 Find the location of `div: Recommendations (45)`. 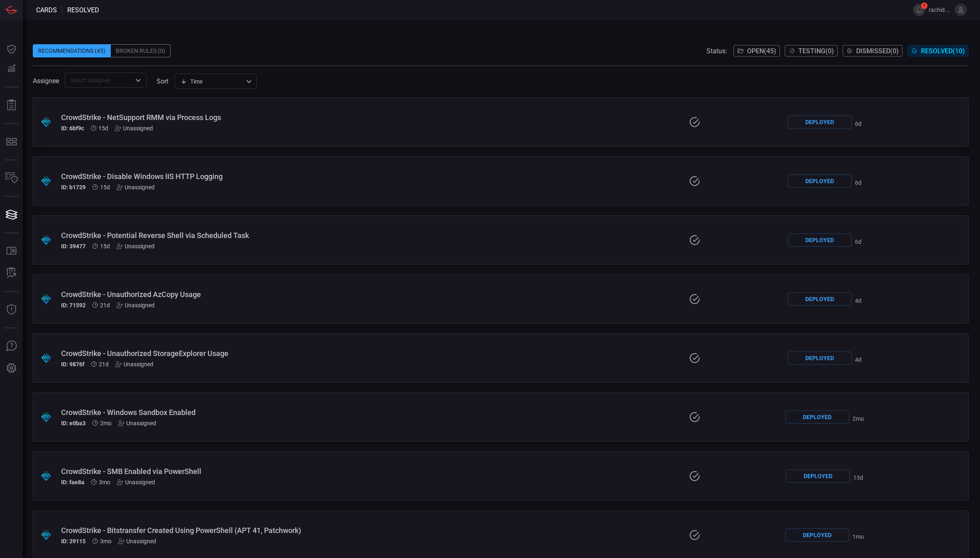

div: Recommendations (45) is located at coordinates (71, 50).